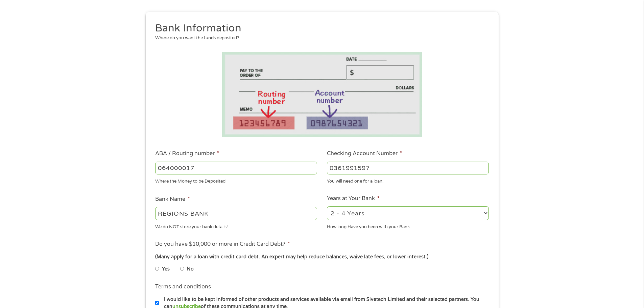 This screenshot has height=308, width=644. I want to click on label: Checking Account Number, so click(364, 154).